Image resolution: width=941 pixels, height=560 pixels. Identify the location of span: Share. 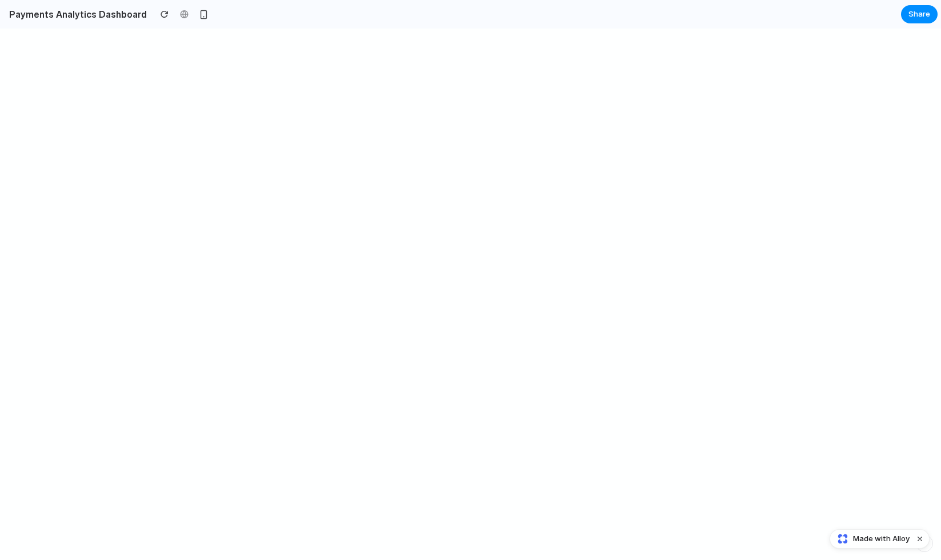
(919, 14).